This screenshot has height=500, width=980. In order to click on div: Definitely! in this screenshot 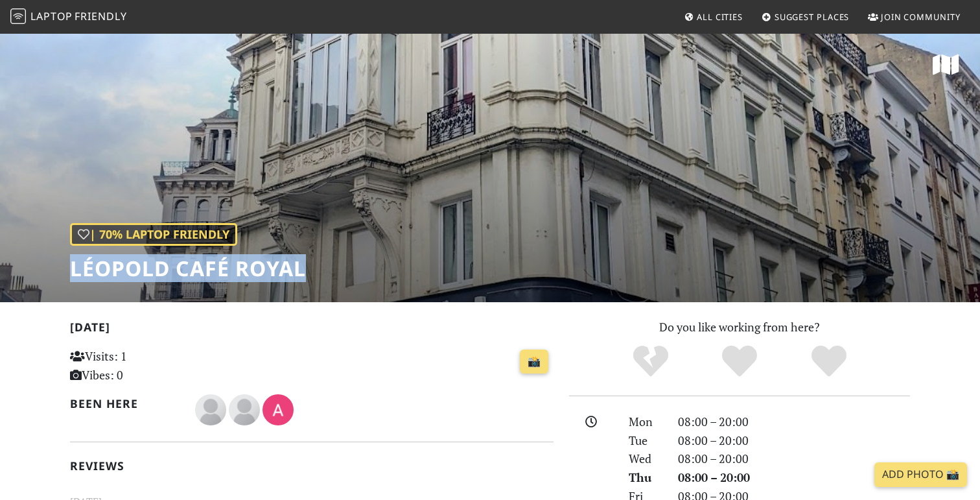, I will do `click(829, 361)`.